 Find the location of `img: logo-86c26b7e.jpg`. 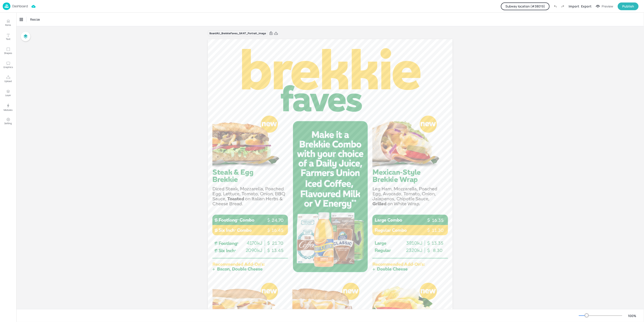

img: logo-86c26b7e.jpg is located at coordinates (6, 6).